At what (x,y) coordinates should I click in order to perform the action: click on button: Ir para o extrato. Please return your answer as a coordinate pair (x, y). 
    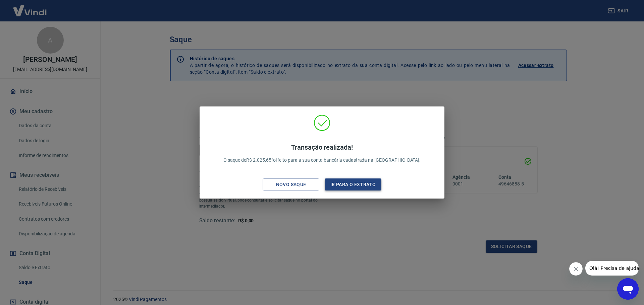
    Looking at the image, I should click on (353, 184).